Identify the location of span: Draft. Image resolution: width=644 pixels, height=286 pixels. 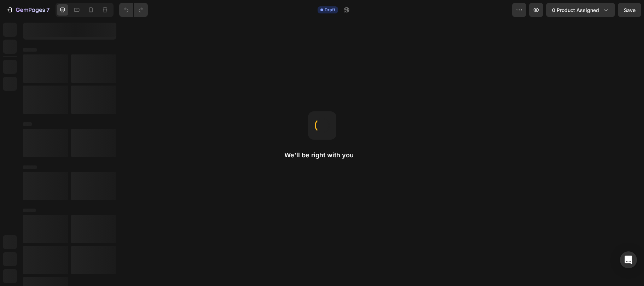
(330, 10).